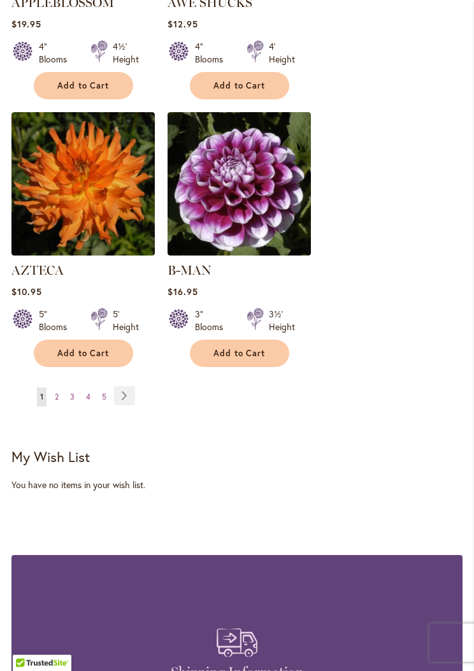  I want to click on a: 3, so click(72, 398).